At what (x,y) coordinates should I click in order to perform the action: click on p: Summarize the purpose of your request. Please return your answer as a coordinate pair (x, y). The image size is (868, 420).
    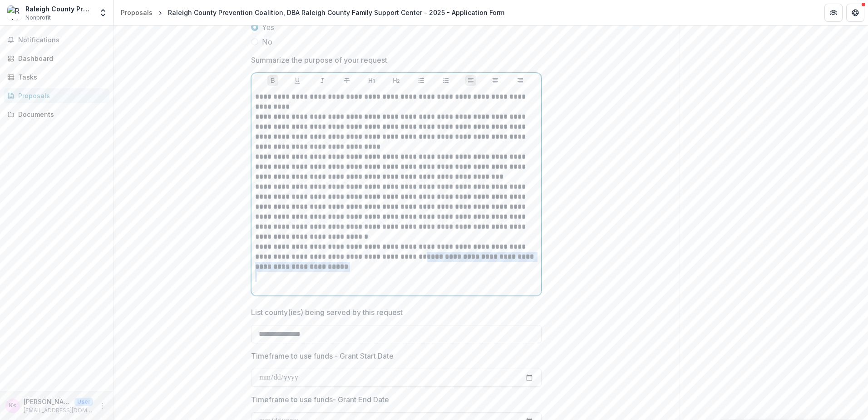
    Looking at the image, I should click on (319, 60).